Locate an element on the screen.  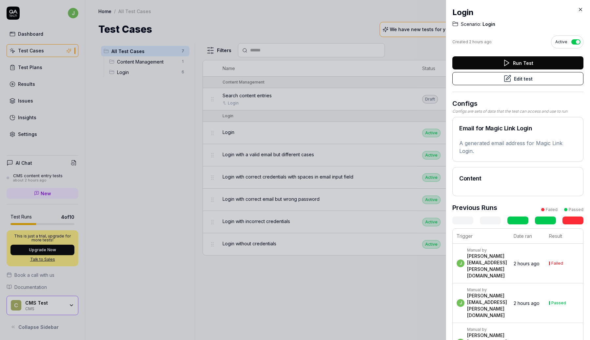
h2: Login is located at coordinates (518, 12).